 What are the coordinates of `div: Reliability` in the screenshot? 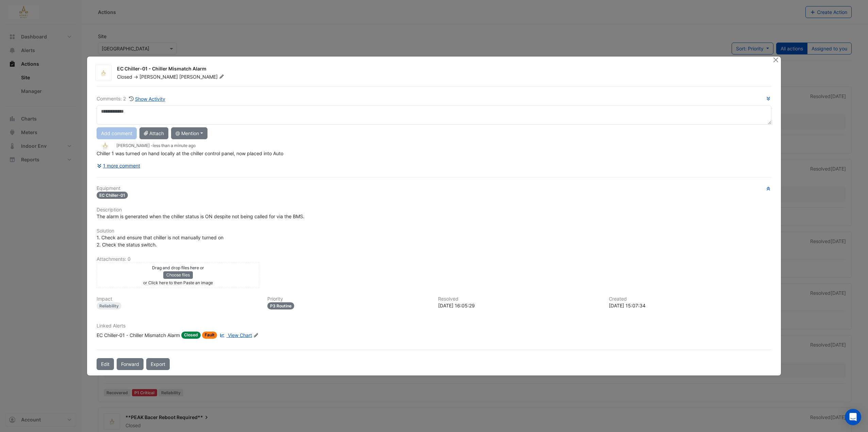 It's located at (109, 306).